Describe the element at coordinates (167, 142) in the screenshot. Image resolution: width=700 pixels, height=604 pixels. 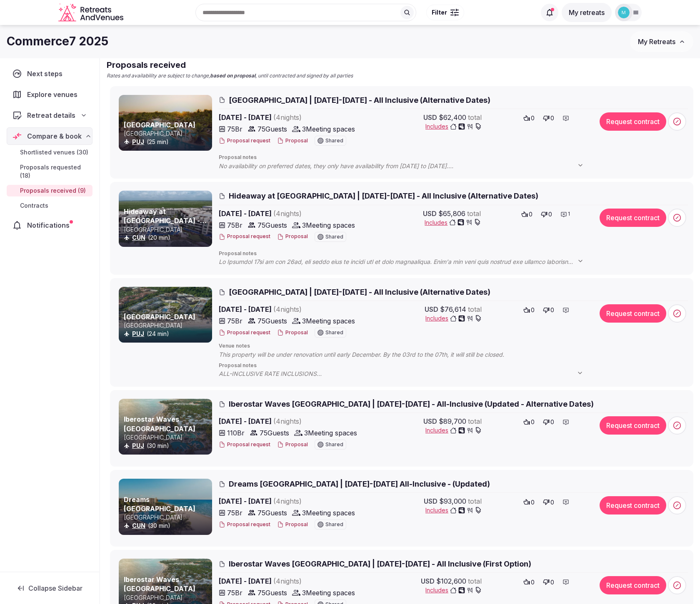
I see `div: (25 min)` at that location.